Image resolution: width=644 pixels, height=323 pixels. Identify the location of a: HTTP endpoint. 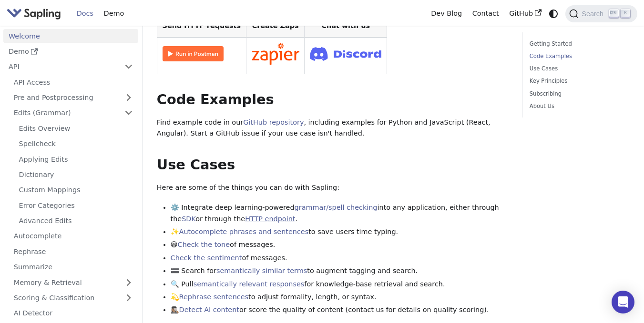
(270, 219).